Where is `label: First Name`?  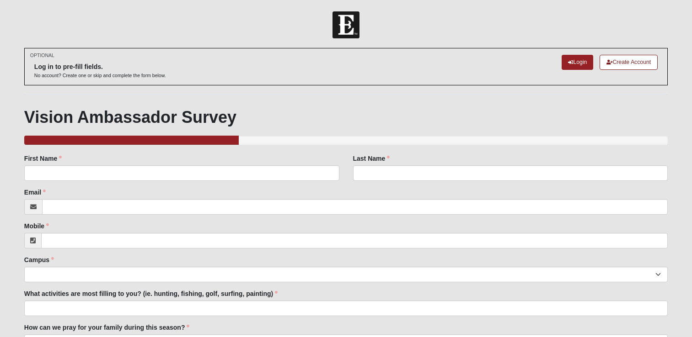 label: First Name is located at coordinates (43, 159).